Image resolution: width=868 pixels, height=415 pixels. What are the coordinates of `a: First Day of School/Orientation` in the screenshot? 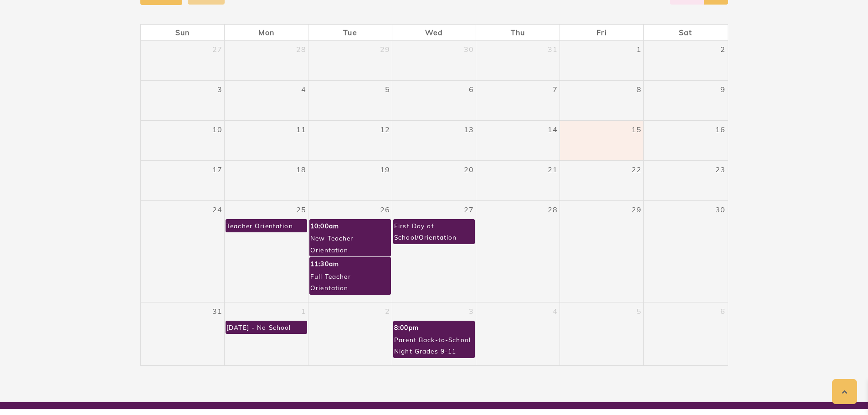 It's located at (434, 231).